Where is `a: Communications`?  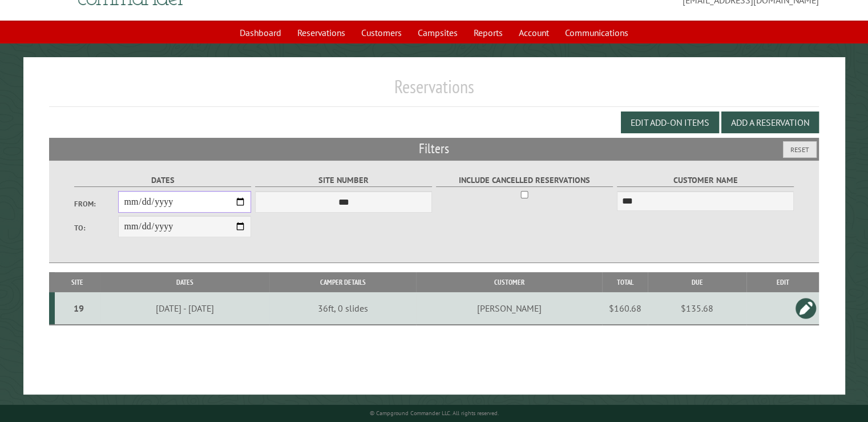 a: Communications is located at coordinates (596, 33).